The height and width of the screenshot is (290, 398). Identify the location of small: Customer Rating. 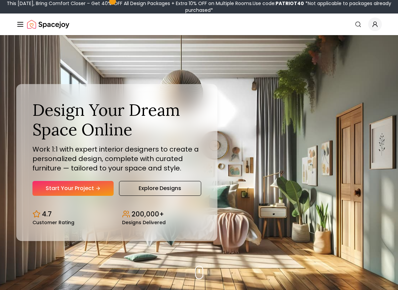
(53, 223).